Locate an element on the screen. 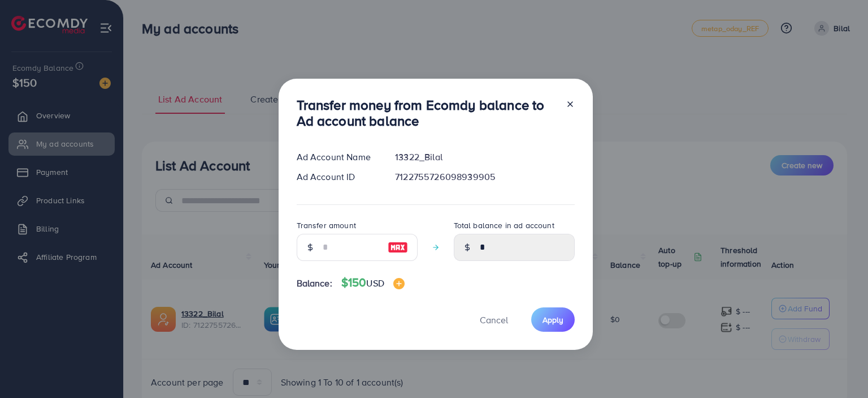 This screenshot has width=868, height=398. label: Total balance in ad account is located at coordinates (504, 225).